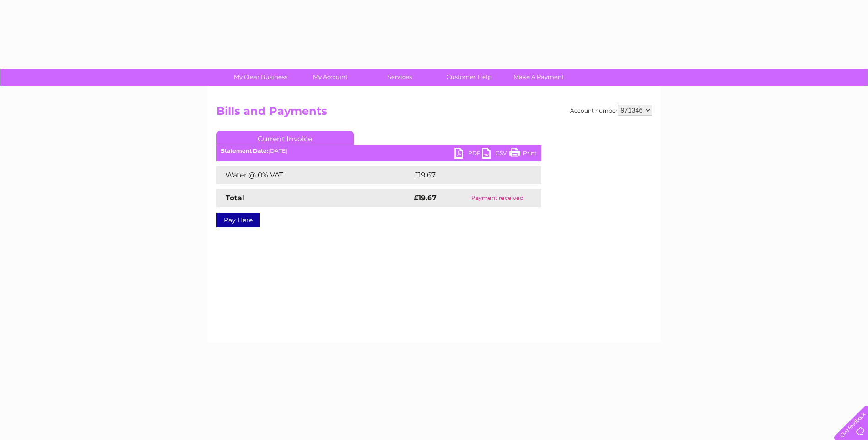  What do you see at coordinates (330, 77) in the screenshot?
I see `a: My Account` at bounding box center [330, 77].